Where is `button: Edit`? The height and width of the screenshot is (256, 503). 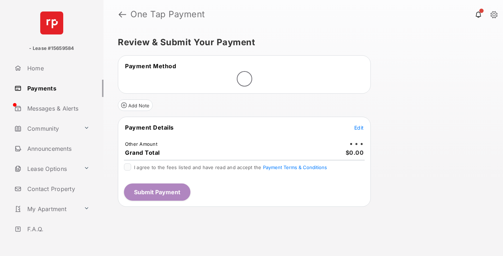 button: Edit is located at coordinates (359, 127).